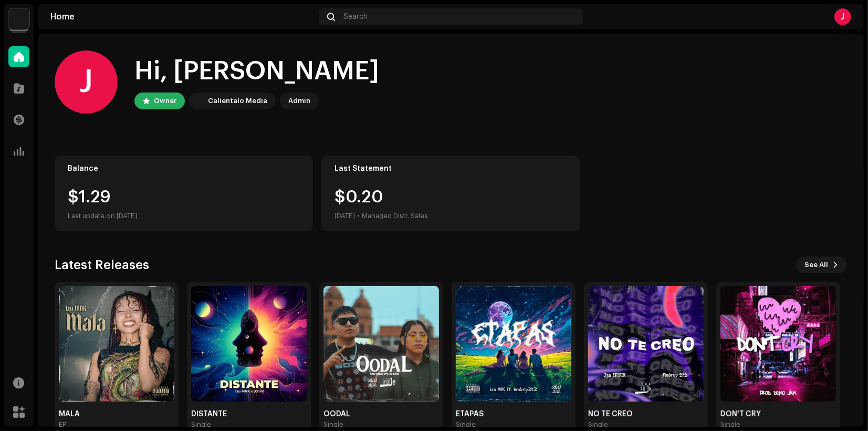 Image resolution: width=868 pixels, height=431 pixels. Describe the element at coordinates (238, 101) in the screenshot. I see `div: Calientalo Media` at that location.